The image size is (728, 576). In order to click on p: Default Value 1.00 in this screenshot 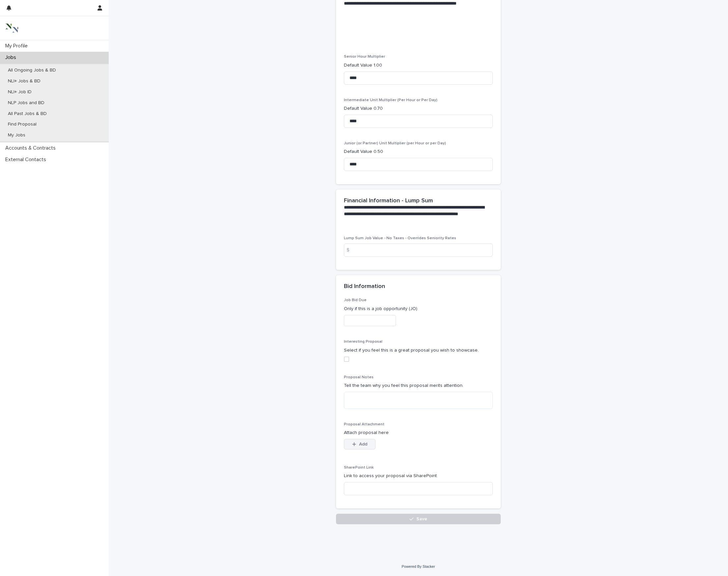, I will do `click(418, 66)`.